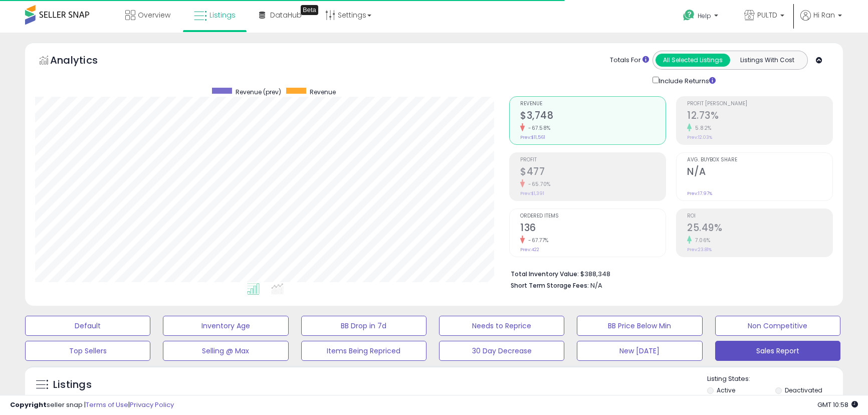 The image size is (868, 415). I want to click on span: Listings, so click(222, 15).